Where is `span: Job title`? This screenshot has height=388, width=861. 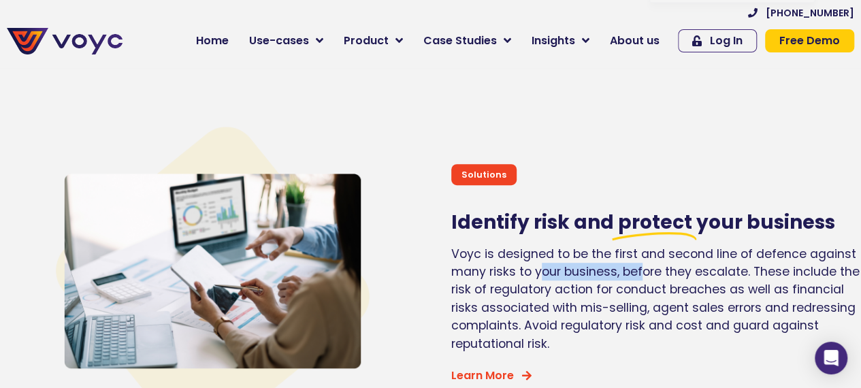
span: Job title is located at coordinates (198, 118).